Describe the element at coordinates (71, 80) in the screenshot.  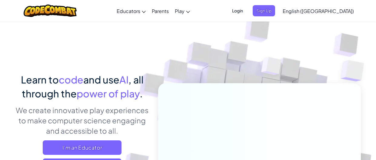
I see `span: code` at that location.